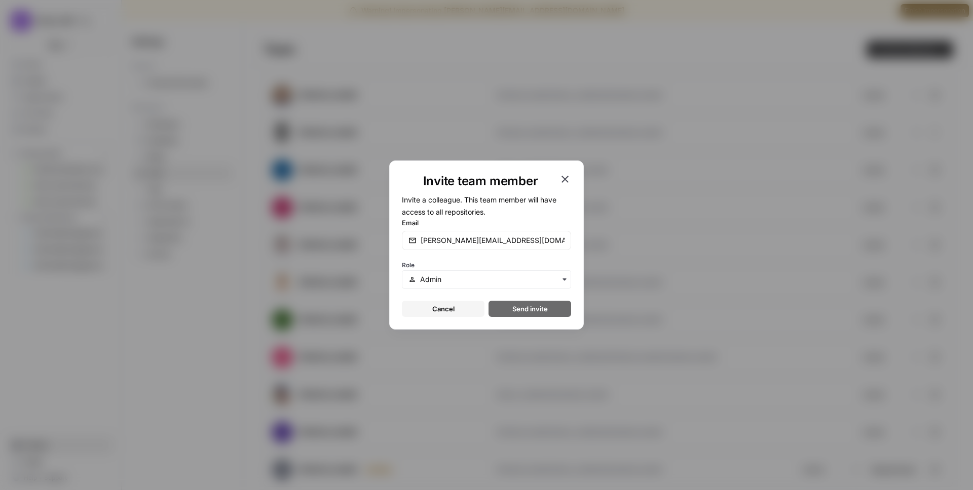  I want to click on span: Role, so click(408, 265).